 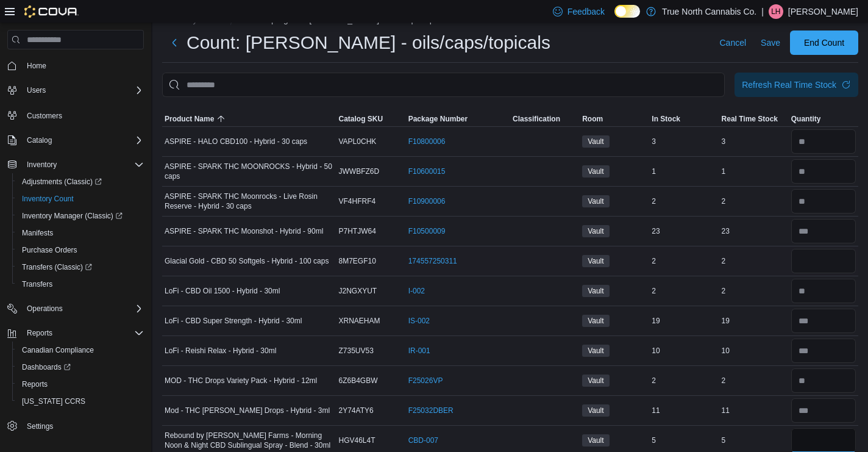 What do you see at coordinates (50, 250) in the screenshot?
I see `span: Purchase Orders` at bounding box center [50, 250].